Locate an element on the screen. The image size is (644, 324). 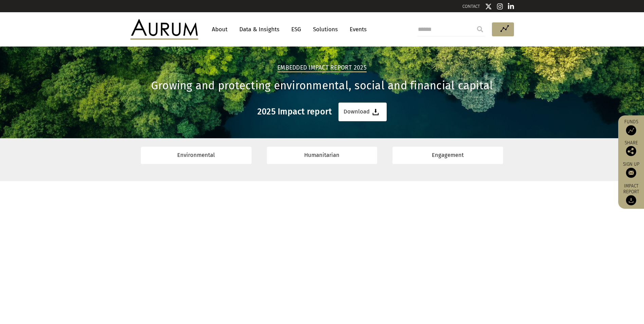
img: Aurum is located at coordinates (164, 29).